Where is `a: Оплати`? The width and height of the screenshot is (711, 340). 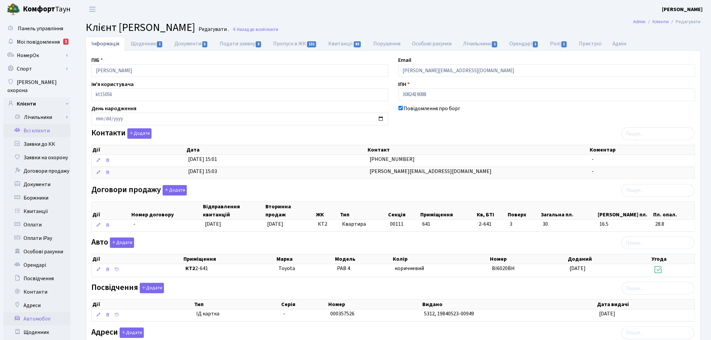
a: Оплати is located at coordinates (37, 225).